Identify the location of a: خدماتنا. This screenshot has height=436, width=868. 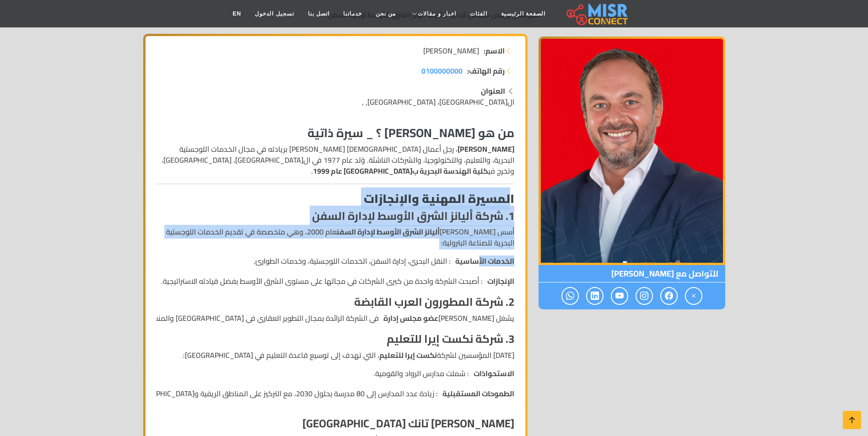
(352, 14).